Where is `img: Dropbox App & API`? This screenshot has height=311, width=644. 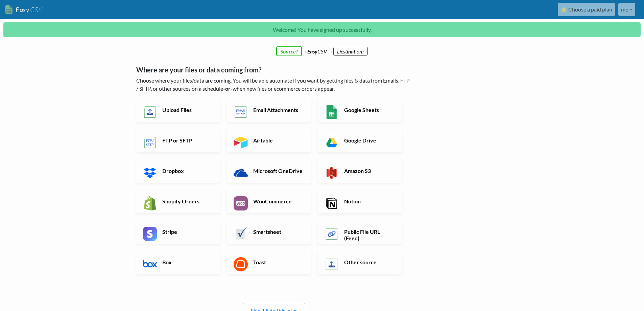 img: Dropbox App & API is located at coordinates (150, 173).